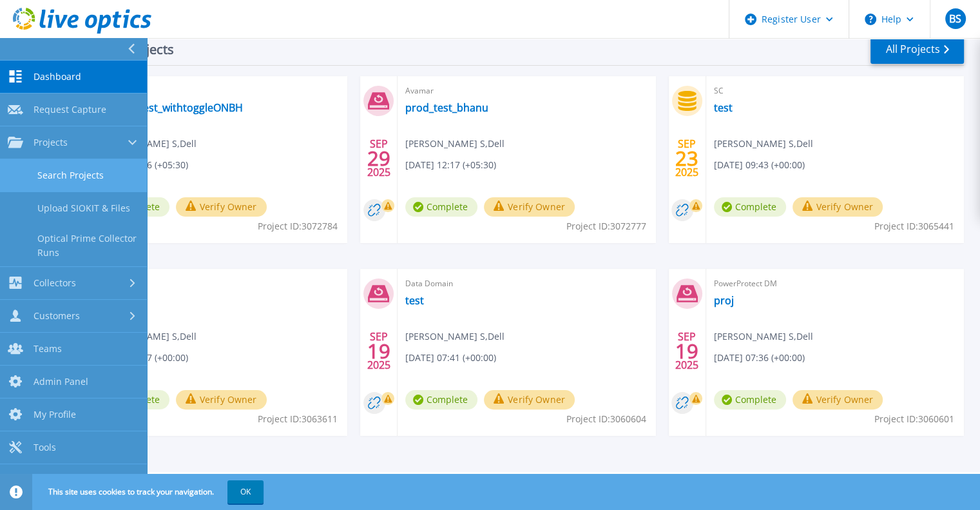  I want to click on span: Customers, so click(57, 316).